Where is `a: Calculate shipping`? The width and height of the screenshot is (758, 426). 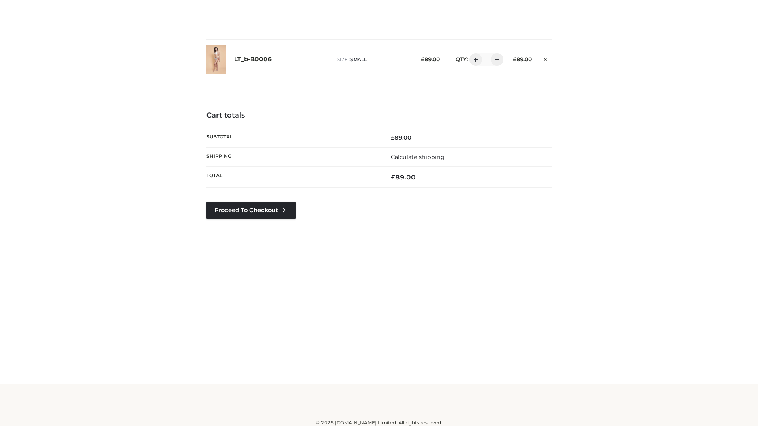
a: Calculate shipping is located at coordinates (417, 157).